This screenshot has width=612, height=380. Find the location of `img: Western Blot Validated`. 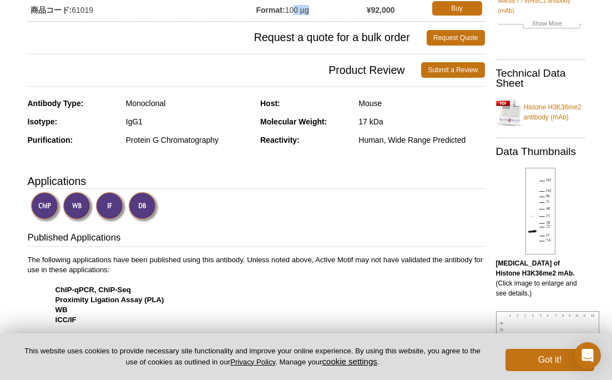

img: Western Blot Validated is located at coordinates (78, 207).